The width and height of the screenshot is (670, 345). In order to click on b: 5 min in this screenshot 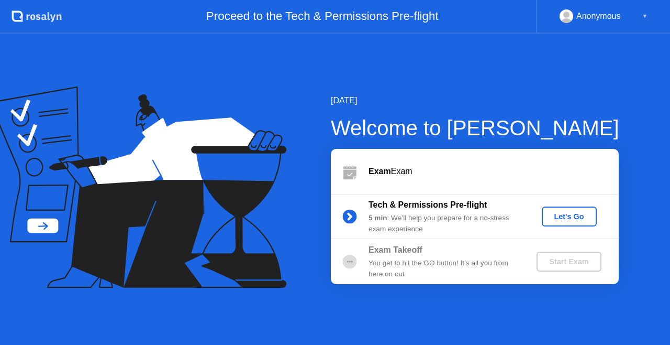, I will do `click(378, 217)`.